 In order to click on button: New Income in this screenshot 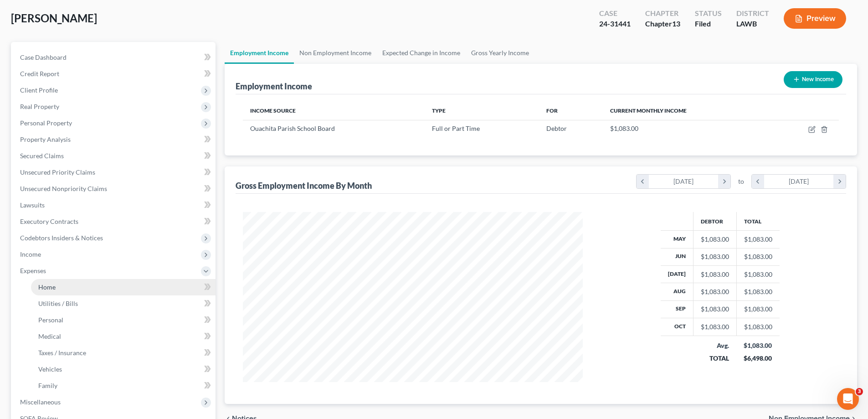, I will do `click(813, 79)`.